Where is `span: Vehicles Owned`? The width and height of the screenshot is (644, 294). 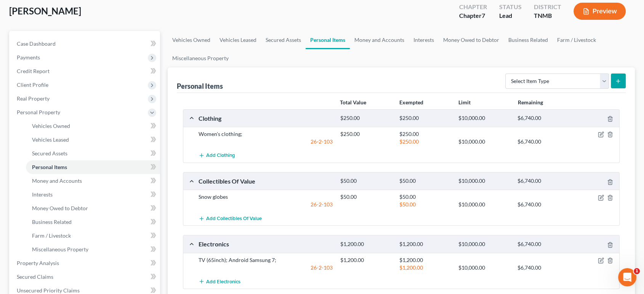 span: Vehicles Owned is located at coordinates (51, 126).